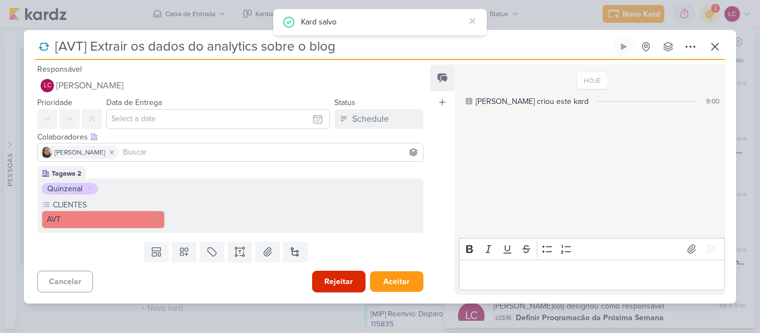 The image size is (760, 333). Describe the element at coordinates (66, 174) in the screenshot. I see `div: Tagawa 2` at that location.